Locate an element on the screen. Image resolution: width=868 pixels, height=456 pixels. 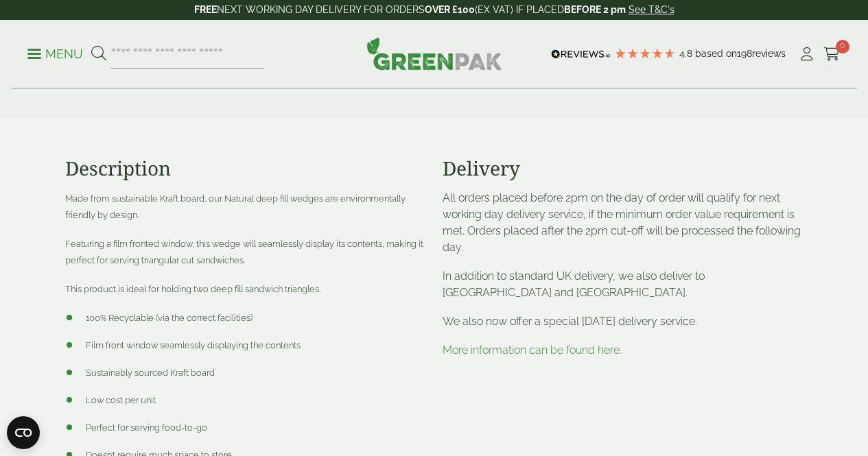
img: GreenPak Supplies is located at coordinates (435, 53).